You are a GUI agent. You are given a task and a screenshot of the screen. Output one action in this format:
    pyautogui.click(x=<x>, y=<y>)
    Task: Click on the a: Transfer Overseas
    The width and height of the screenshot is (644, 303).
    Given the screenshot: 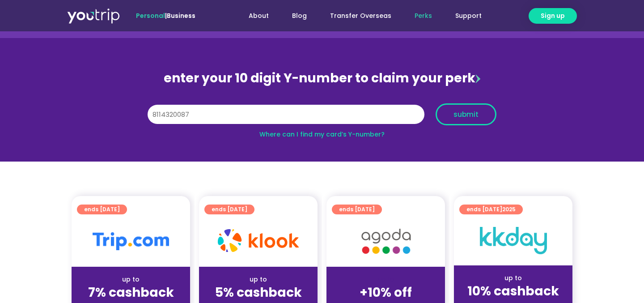 What is the action you would take?
    pyautogui.click(x=360, y=16)
    